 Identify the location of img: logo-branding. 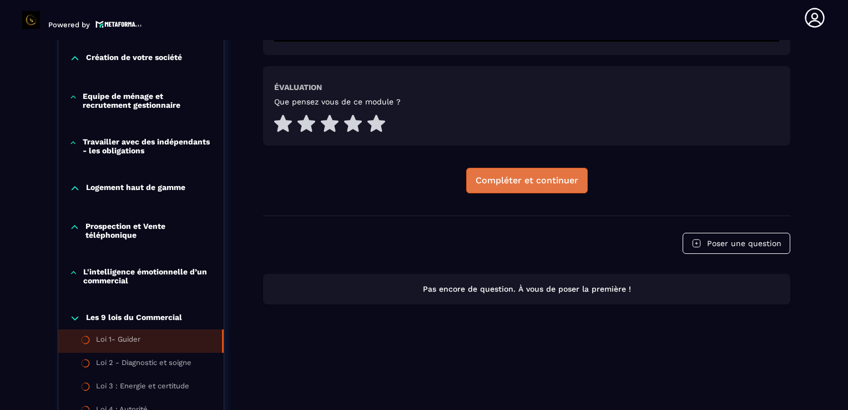
(31, 20).